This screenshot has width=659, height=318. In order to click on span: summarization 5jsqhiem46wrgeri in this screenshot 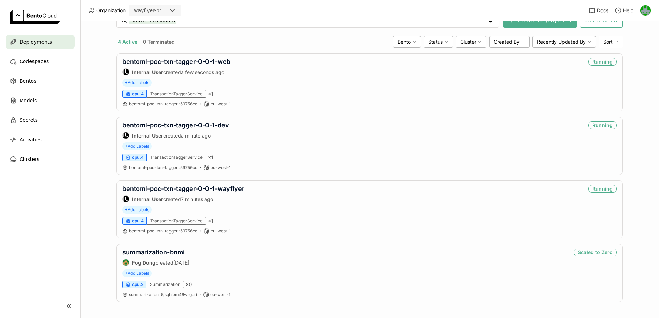, I will do `click(163, 294)`.